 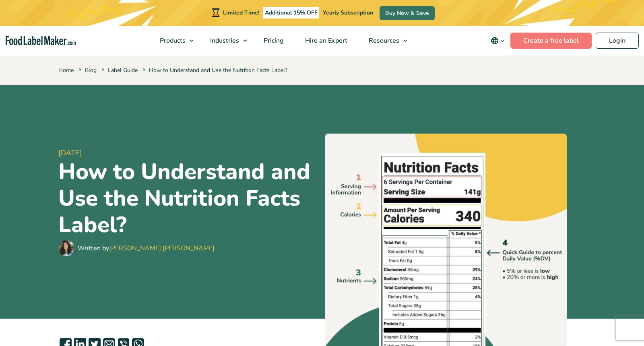 I want to click on a: Home, so click(x=66, y=70).